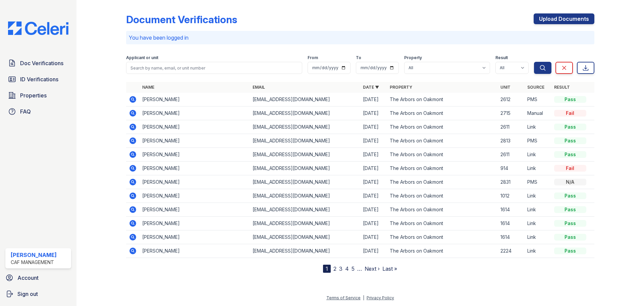 The height and width of the screenshot is (306, 644). What do you see at coordinates (34, 262) in the screenshot?
I see `div: CAF Management` at bounding box center [34, 262].